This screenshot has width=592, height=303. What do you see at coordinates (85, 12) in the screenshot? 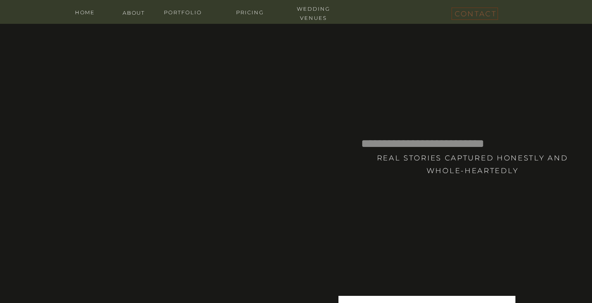
I see `nav: home` at bounding box center [85, 12].